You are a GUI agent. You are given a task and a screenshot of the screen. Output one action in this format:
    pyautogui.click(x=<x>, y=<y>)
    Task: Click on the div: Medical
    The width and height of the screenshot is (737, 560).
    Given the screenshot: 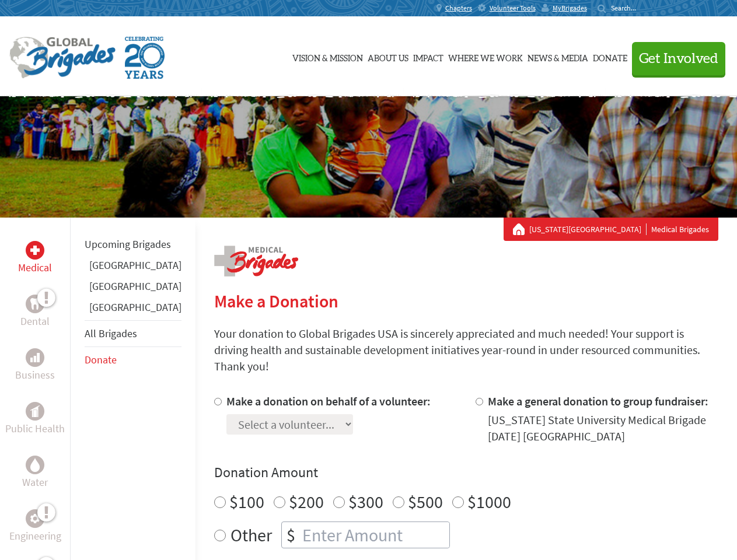 What is the action you would take?
    pyautogui.click(x=35, y=250)
    